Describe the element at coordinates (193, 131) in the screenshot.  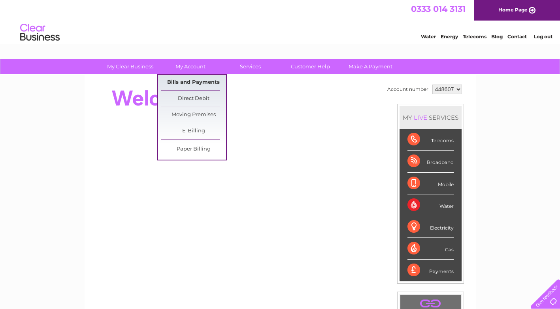
I see `a: E-Billing` at that location.